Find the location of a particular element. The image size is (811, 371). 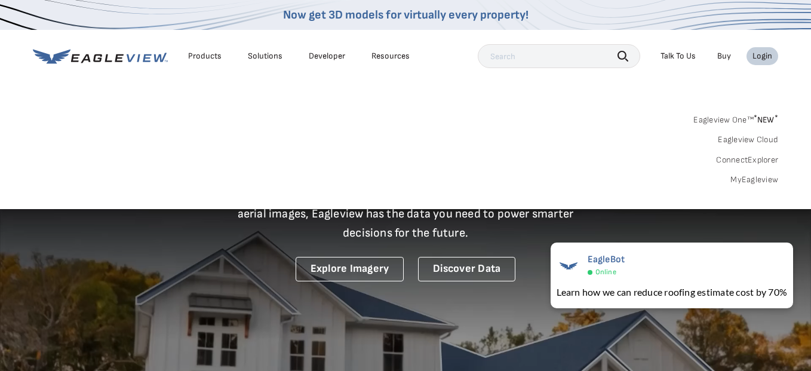

a: MyEagleview is located at coordinates (754, 180).